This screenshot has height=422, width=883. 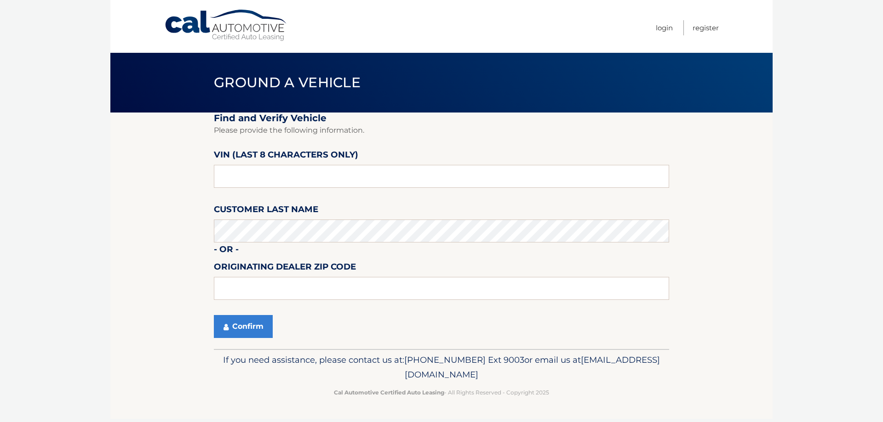 I want to click on label: Originating Dealer Zip Code, so click(x=285, y=268).